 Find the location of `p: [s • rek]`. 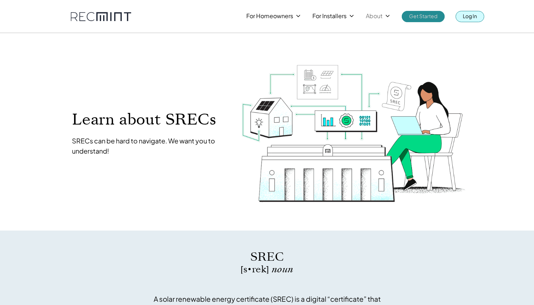

p: [s • rek] is located at coordinates (267, 270).